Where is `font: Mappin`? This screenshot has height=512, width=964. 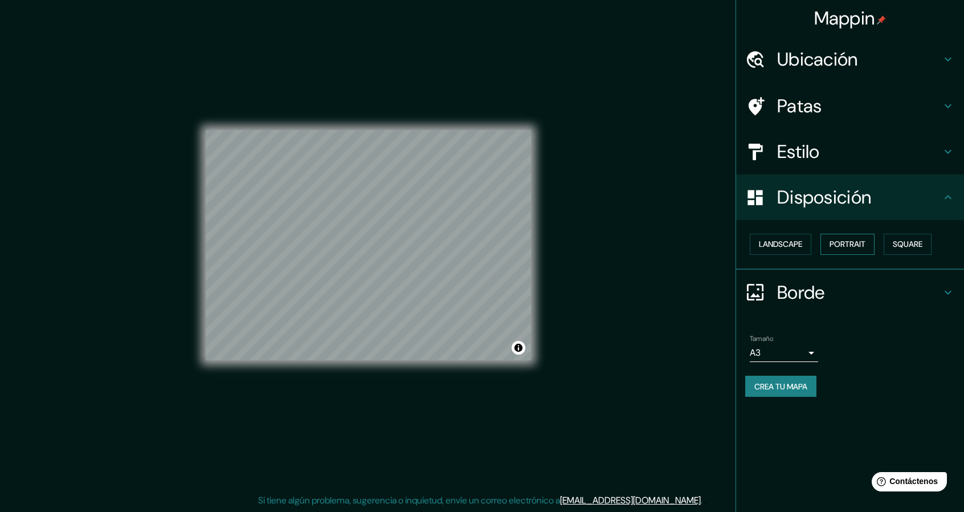 font: Mappin is located at coordinates (845, 18).